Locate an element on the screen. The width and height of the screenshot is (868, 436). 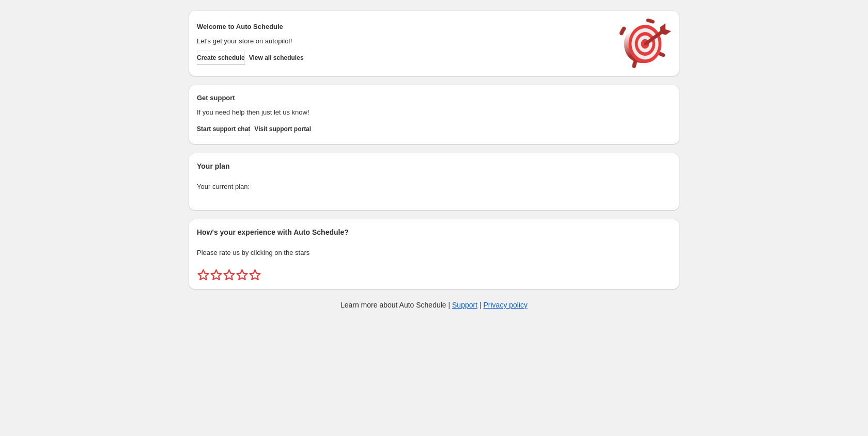
span: Create schedule is located at coordinates (220, 58).